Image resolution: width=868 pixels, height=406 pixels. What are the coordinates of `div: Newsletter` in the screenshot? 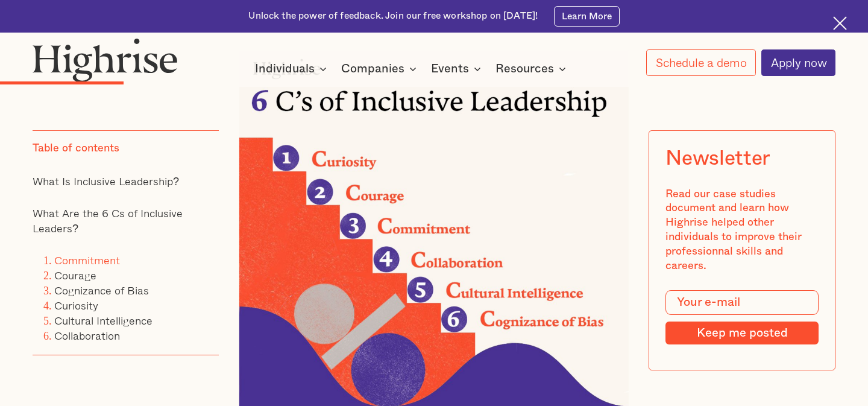 It's located at (719, 159).